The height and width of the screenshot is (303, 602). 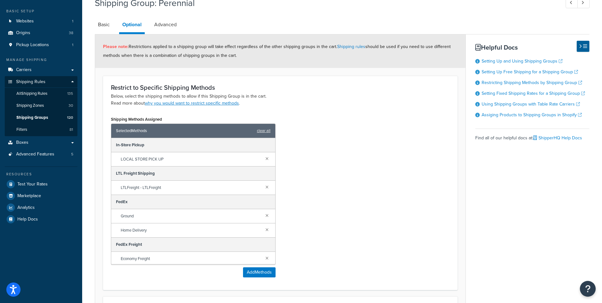 What do you see at coordinates (41, 118) in the screenshot?
I see `li: Shipping Groups` at bounding box center [41, 118].